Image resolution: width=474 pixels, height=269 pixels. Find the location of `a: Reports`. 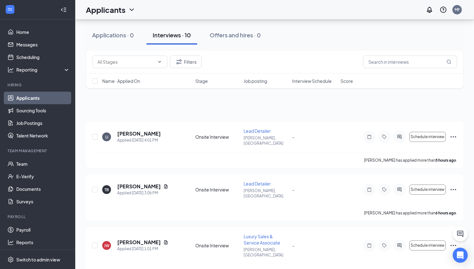

a: Reports is located at coordinates (43, 242).